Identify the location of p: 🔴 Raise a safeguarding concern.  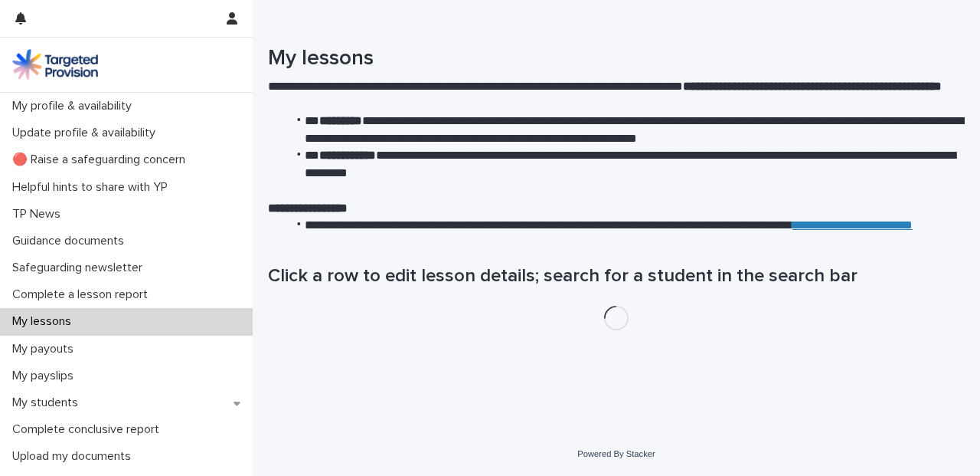
(102, 159).